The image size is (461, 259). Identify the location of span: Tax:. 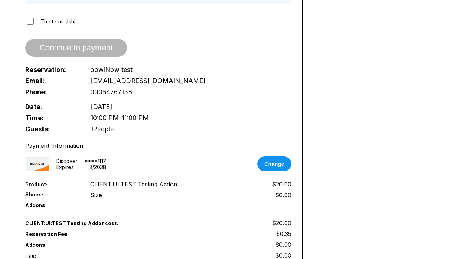
(52, 256).